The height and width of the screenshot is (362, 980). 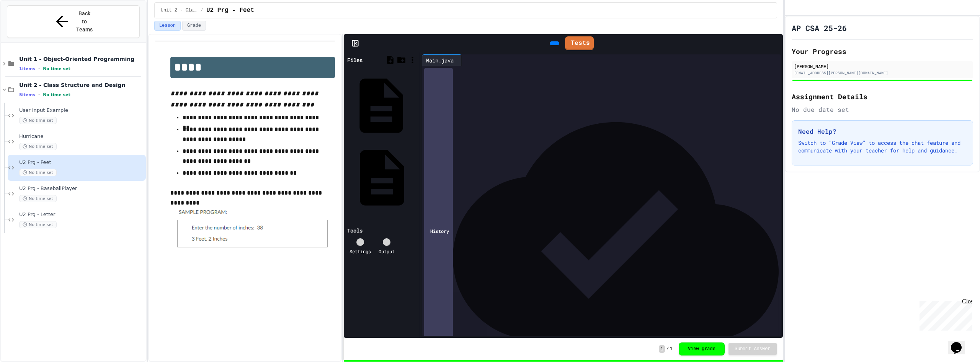 I want to click on div: Files, so click(x=355, y=60).